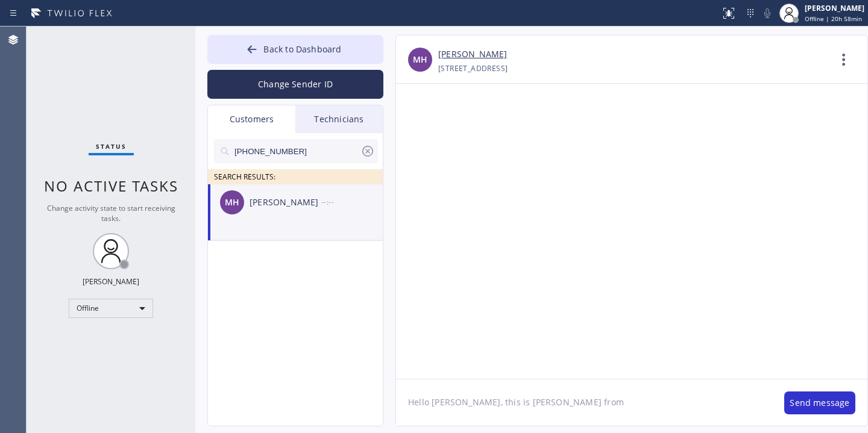 This screenshot has width=868, height=433. I want to click on span: Offline | 20h 58min, so click(833, 19).